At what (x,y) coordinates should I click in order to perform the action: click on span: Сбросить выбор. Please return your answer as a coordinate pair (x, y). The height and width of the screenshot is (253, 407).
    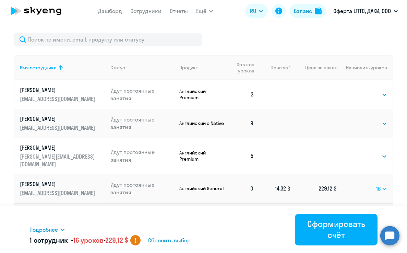
    Looking at the image, I should click on (170, 240).